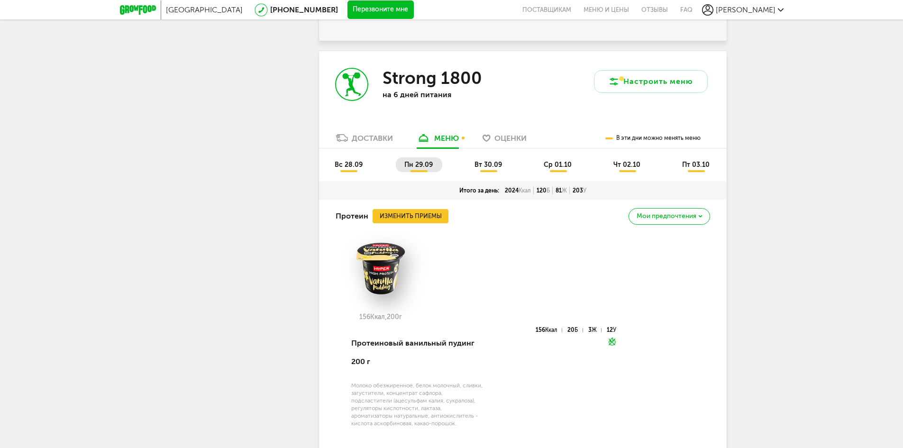  Describe the element at coordinates (504, 140) in the screenshot. I see `a: Оценки` at that location.